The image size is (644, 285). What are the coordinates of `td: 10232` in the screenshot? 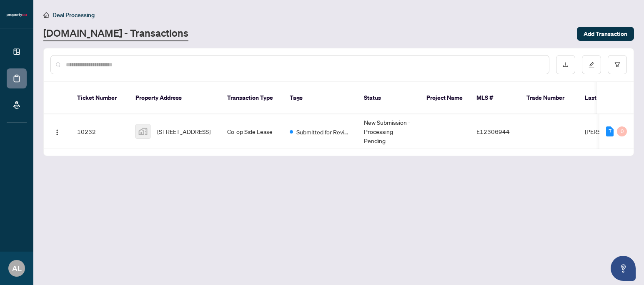 It's located at (100, 131).